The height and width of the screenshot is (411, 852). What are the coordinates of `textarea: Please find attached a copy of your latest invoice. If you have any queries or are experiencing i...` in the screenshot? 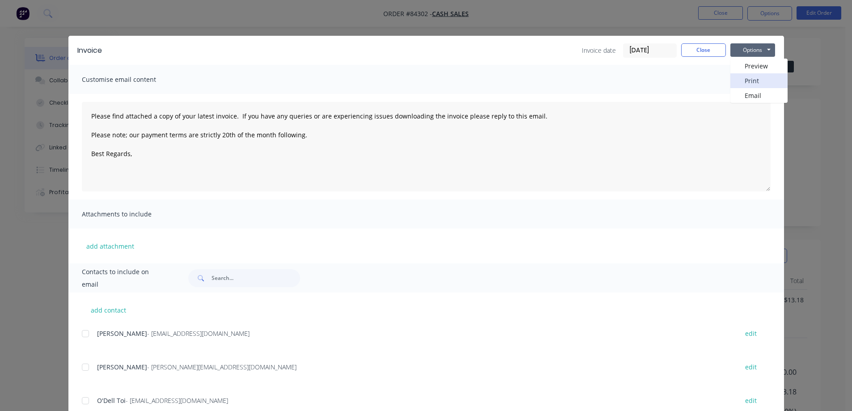 It's located at (426, 147).